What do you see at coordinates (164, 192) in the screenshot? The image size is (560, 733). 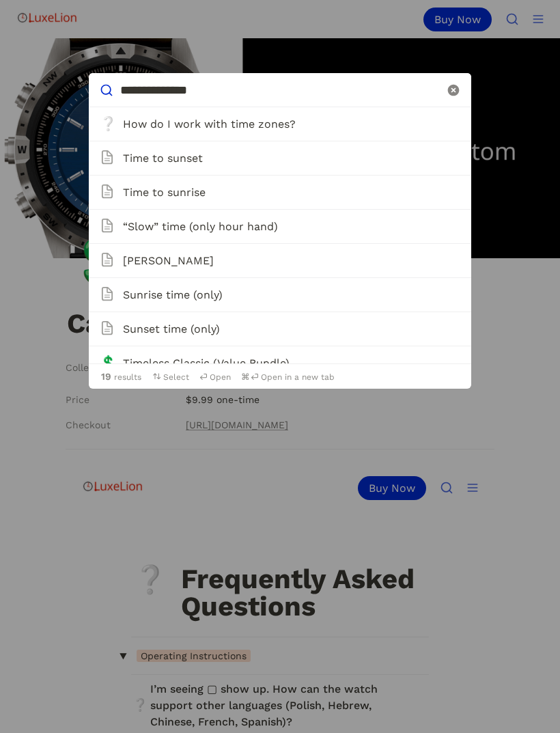 I see `div: Time to sunrise` at bounding box center [164, 192].